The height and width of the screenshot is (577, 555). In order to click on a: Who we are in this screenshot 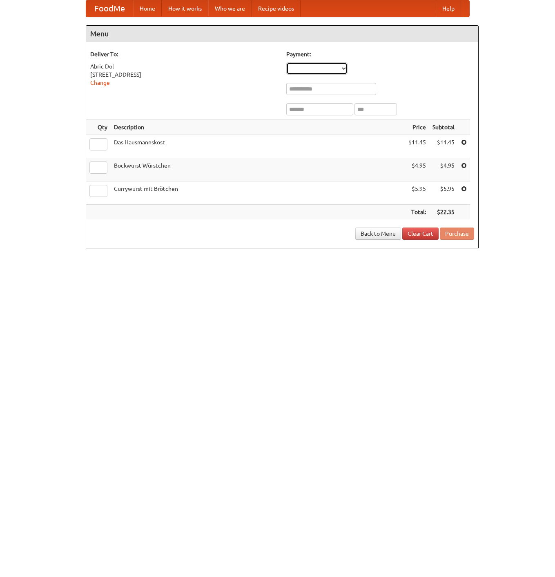, I will do `click(230, 9)`.